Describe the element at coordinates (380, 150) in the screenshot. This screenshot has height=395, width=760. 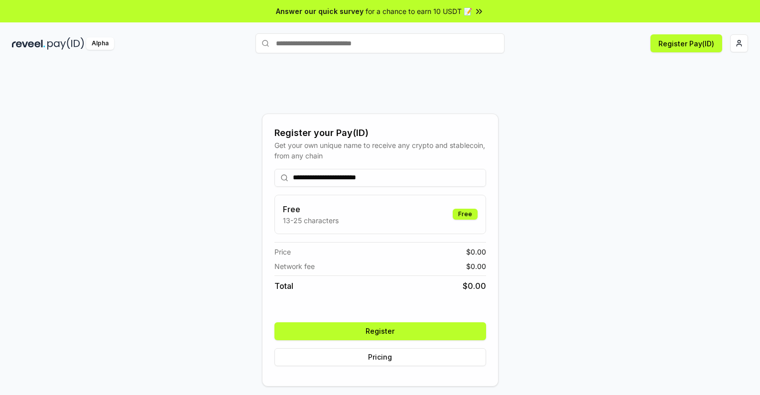
I see `div: Get your own unique name to receive any crypto and stablecoin, from any chain` at that location.